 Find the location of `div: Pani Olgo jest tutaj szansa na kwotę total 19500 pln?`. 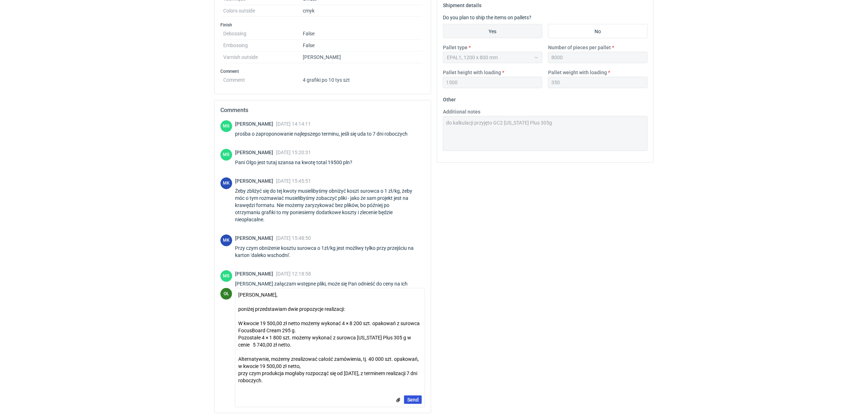

div: Pani Olgo jest tutaj szansa na kwotę total 19500 pln? is located at coordinates (298, 162).